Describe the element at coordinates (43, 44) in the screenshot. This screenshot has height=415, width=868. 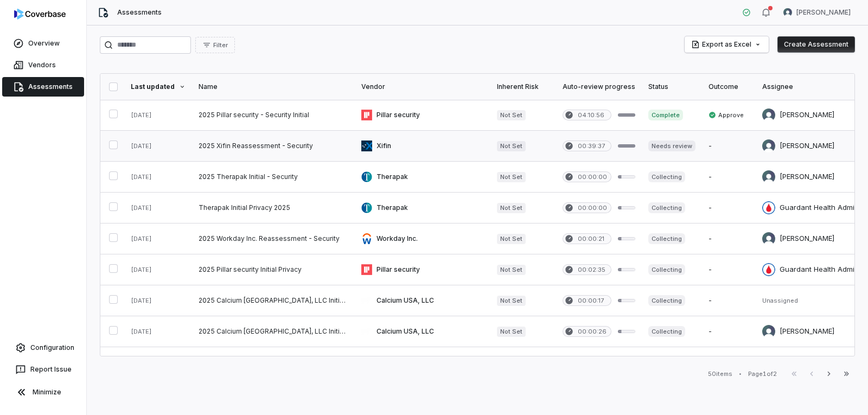
I see `a: Overview` at that location.